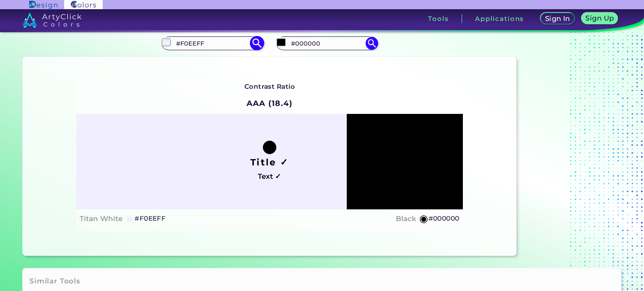 The height and width of the screenshot is (291, 644). Describe the element at coordinates (55, 281) in the screenshot. I see `h3: Similar Tools` at that location.